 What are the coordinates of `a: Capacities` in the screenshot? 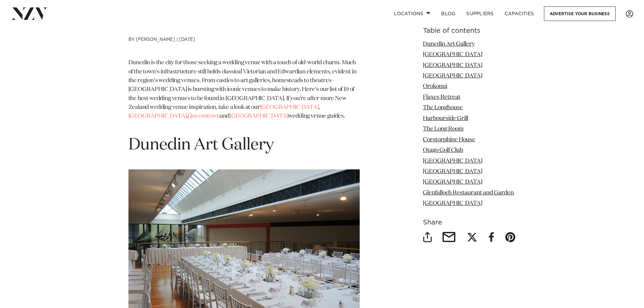 It's located at (519, 14).